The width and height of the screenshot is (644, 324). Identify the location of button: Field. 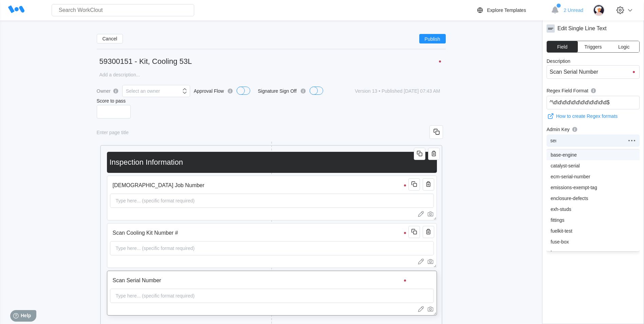
(562, 47).